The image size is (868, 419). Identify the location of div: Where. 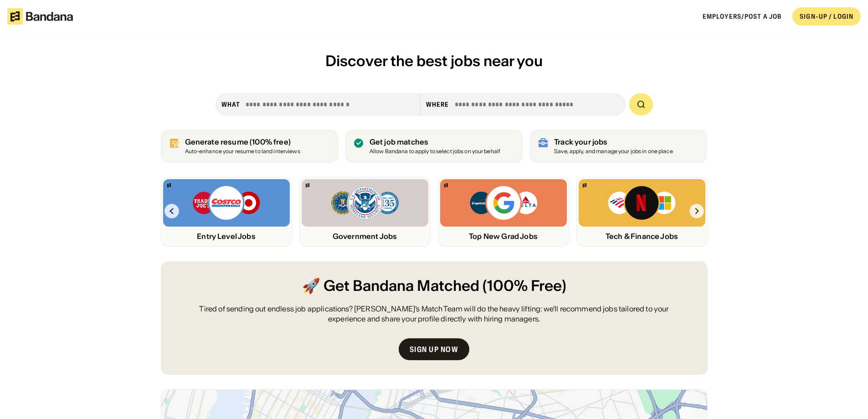
(438, 105).